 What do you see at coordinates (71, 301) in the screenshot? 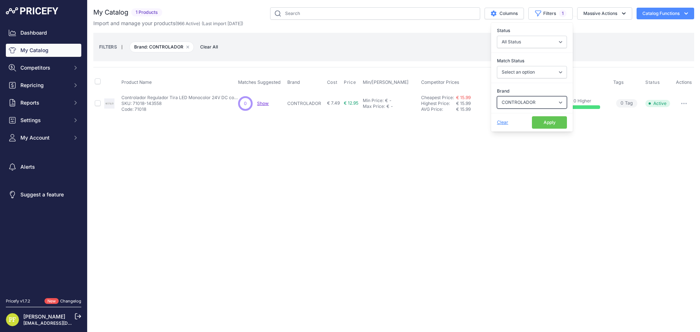
I see `a: Changelog` at bounding box center [71, 301].